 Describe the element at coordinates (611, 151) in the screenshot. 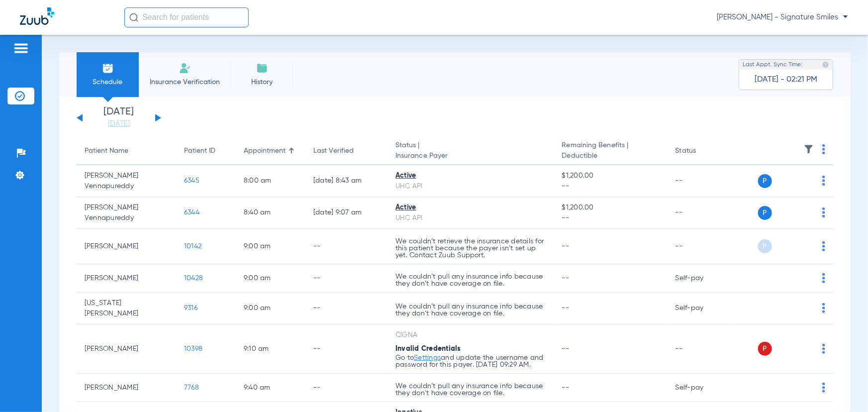

I see `th: Remaining Benefits |` at that location.